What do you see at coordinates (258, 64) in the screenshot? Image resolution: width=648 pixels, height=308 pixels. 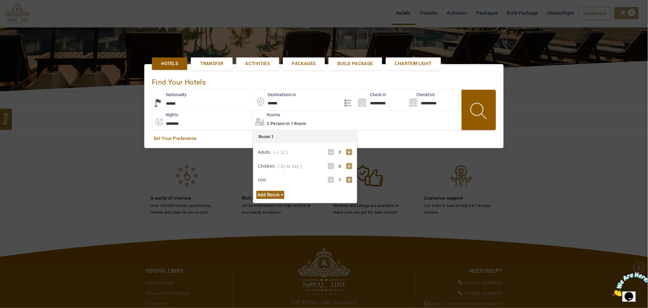 I see `a: Activities` at bounding box center [258, 64].